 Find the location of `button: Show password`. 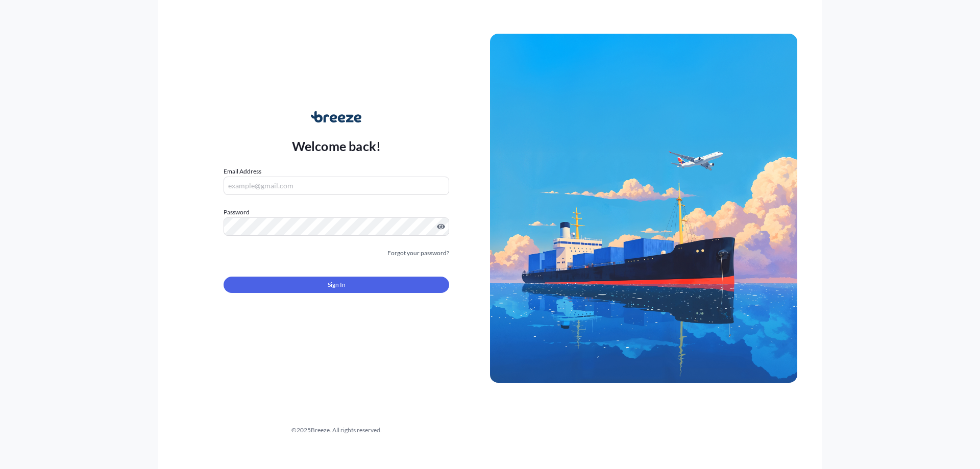

button: Show password is located at coordinates (441, 227).